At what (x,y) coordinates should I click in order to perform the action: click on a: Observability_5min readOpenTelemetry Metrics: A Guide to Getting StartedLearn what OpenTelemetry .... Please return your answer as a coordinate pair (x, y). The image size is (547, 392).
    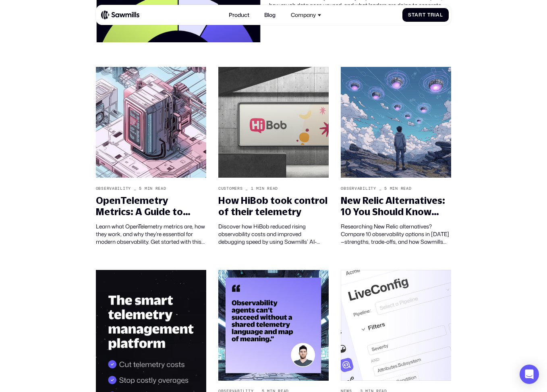
    Looking at the image, I should click on (151, 155).